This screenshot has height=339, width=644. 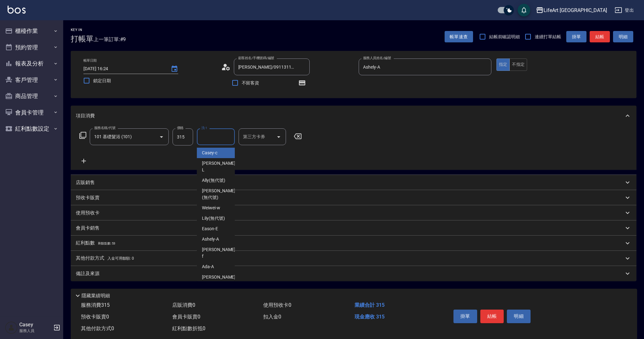 What do you see at coordinates (35, 325) in the screenshot?
I see `h5: Casey` at bounding box center [35, 325].